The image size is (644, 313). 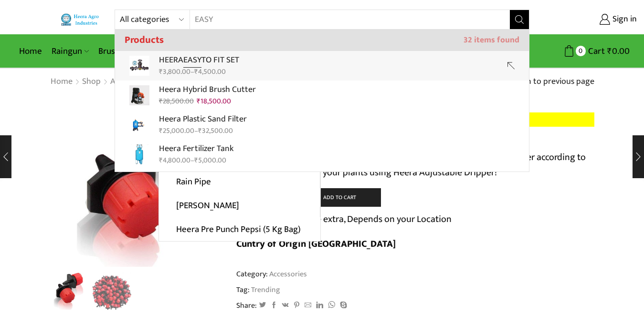 I want to click on h3: Products, so click(x=322, y=40).